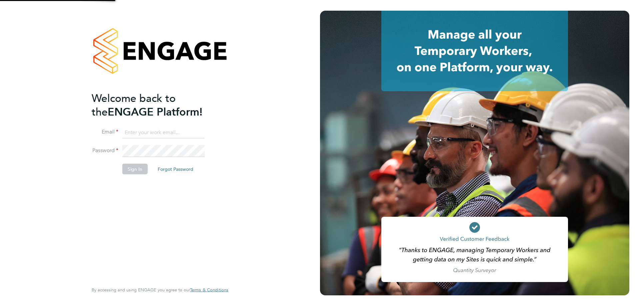  What do you see at coordinates (157, 105) in the screenshot?
I see `h2: ENGAGE Platform!` at bounding box center [157, 105].